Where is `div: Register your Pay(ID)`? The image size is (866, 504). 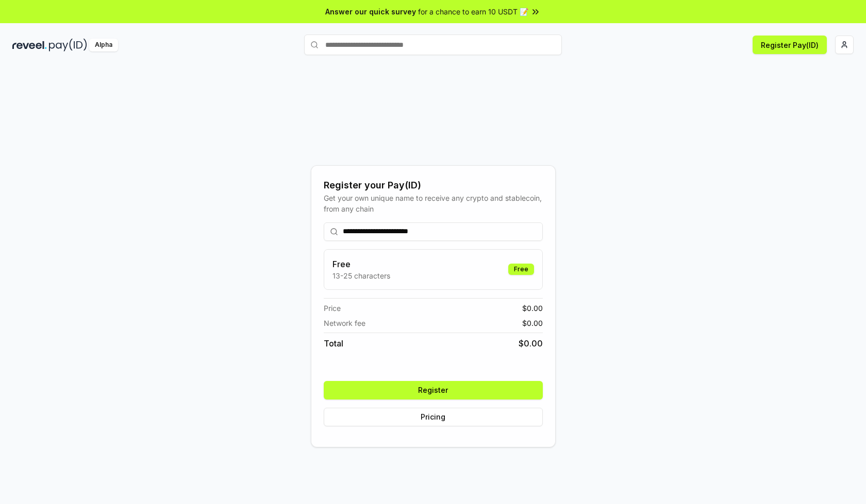 div: Register your Pay(ID) is located at coordinates (433, 186).